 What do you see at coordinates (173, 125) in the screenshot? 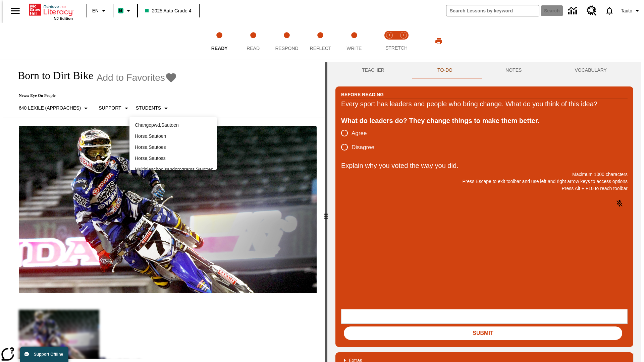
I see `p: Changepwd , Sautoen` at bounding box center [173, 125].